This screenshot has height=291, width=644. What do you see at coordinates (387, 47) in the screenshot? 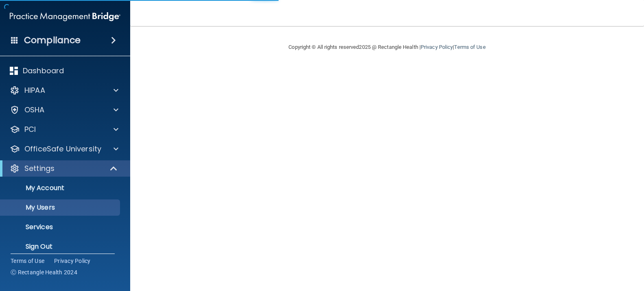
I see `div: Copyright © All rights reserved 2025 @ Rectangle Health | |` at bounding box center [387, 47].